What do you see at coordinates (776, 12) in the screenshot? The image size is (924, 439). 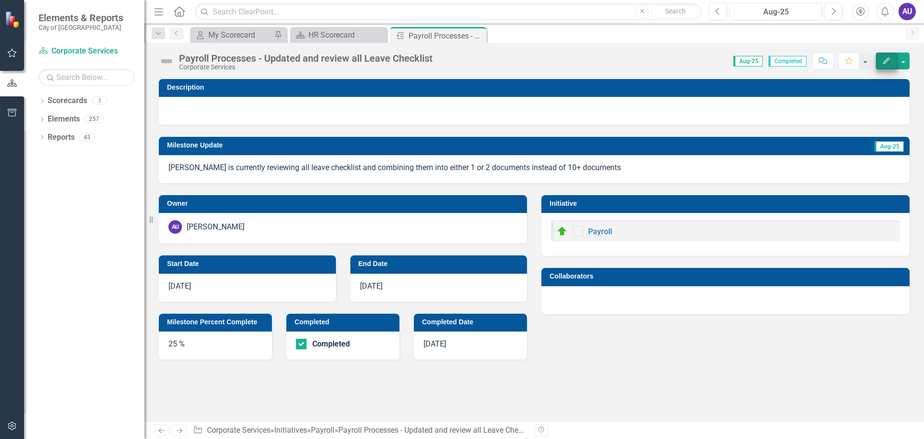 I see `button: Aug-25` at bounding box center [776, 12].